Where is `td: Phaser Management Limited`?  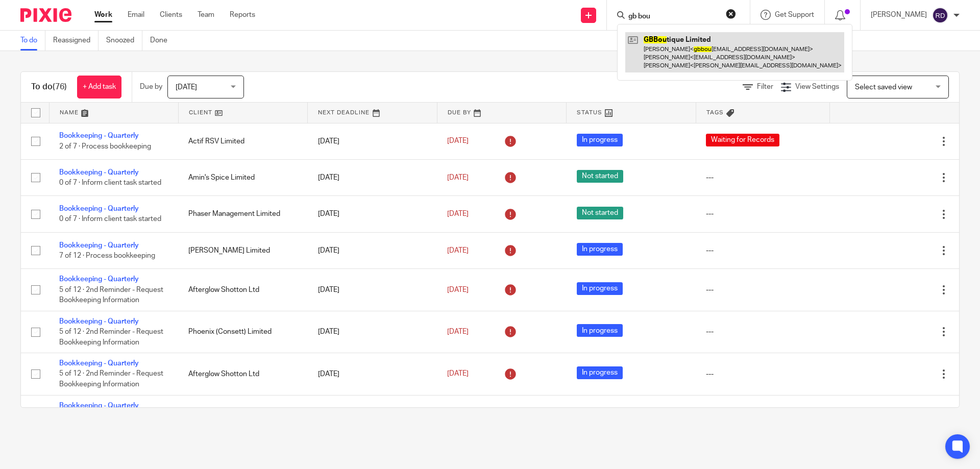 td: Phaser Management Limited is located at coordinates (243, 214).